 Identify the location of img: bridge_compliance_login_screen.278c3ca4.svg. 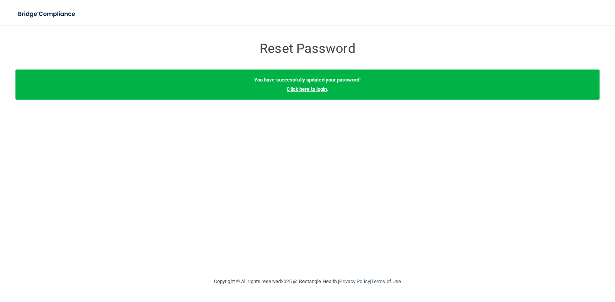
(47, 14).